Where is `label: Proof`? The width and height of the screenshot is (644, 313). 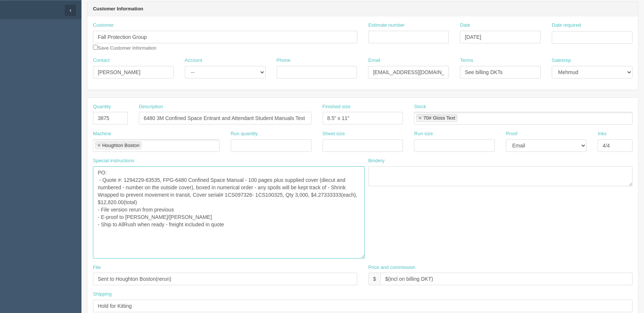
label: Proof is located at coordinates (512, 134).